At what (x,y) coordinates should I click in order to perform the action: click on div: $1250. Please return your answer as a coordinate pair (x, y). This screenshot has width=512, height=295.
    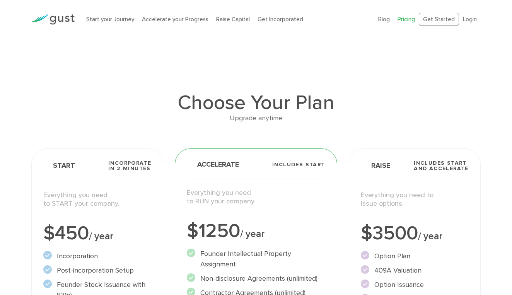
    Looking at the image, I should click on (256, 231).